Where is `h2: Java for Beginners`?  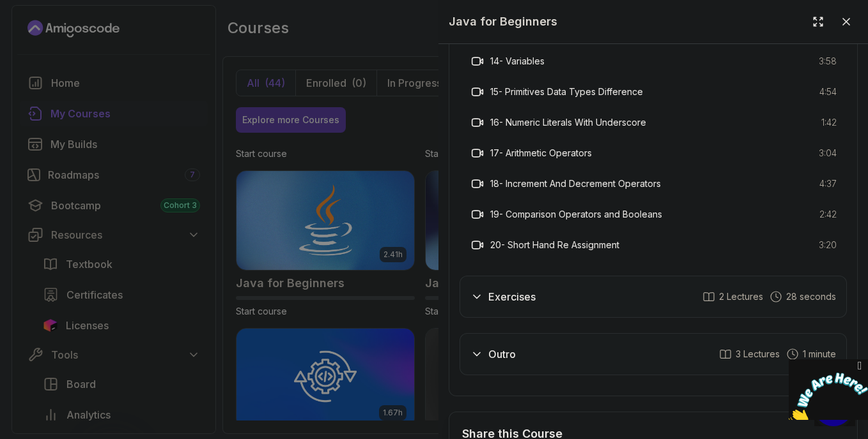 h2: Java for Beginners is located at coordinates (503, 21).